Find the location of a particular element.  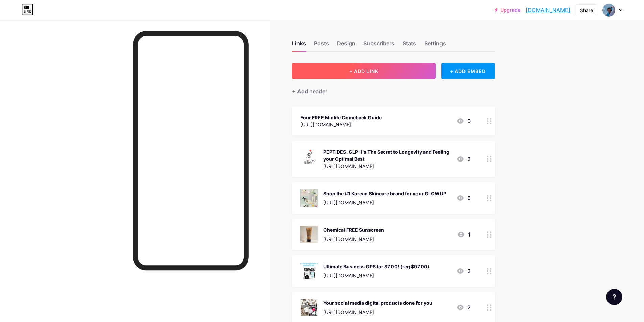

div: Your FREE Midlife Comeback Guide is located at coordinates (341, 117).